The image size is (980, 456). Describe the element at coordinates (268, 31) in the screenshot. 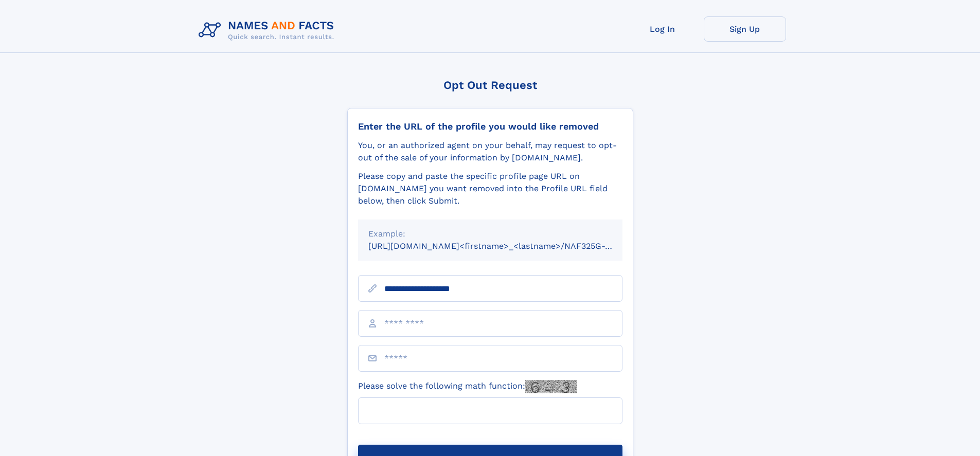

I see `img: Logo Names and Facts` at that location.